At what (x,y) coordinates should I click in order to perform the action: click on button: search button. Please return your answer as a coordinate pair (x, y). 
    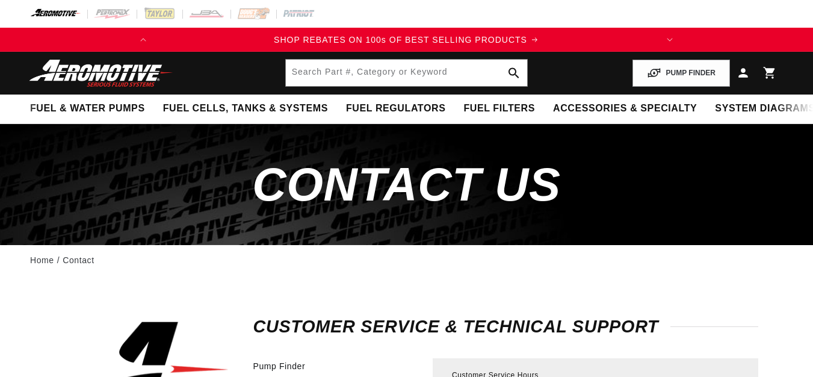
    Looking at the image, I should click on (514, 73).